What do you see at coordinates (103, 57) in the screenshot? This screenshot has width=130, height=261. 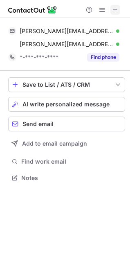 I see `button: Reveal Button` at bounding box center [103, 57].